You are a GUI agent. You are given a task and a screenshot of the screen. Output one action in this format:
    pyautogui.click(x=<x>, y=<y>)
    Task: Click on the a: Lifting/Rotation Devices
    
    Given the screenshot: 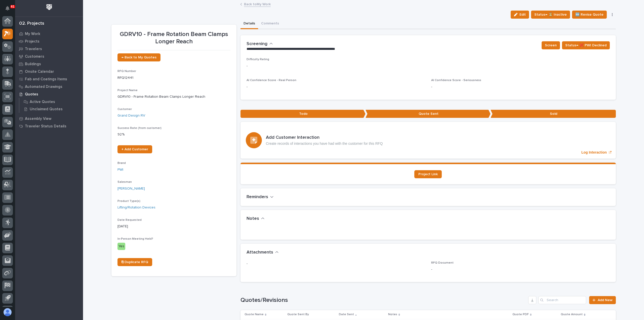 What is the action you would take?
    pyautogui.click(x=136, y=208)
    